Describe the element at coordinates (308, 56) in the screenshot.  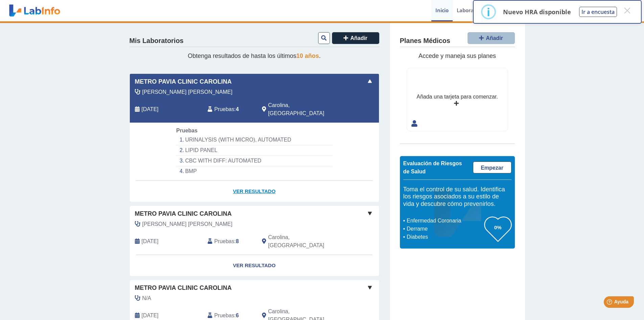
I see `span: 10 años` at that location.